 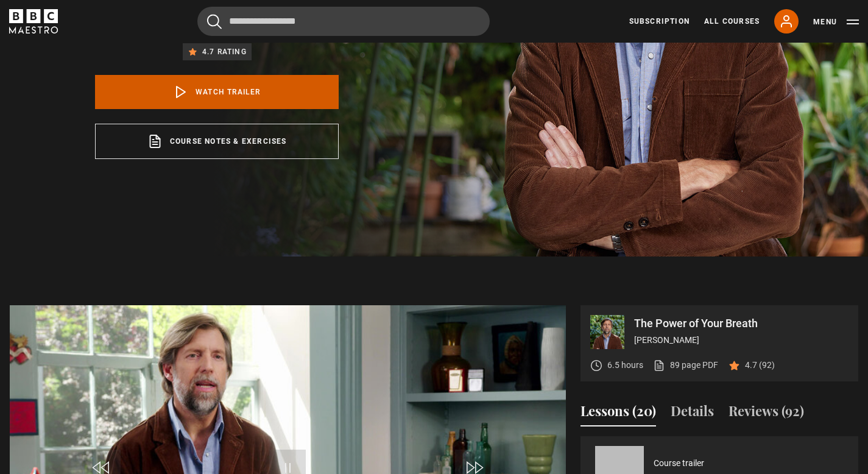 What do you see at coordinates (741, 323) in the screenshot?
I see `p: The Power of Your Breath` at bounding box center [741, 323].